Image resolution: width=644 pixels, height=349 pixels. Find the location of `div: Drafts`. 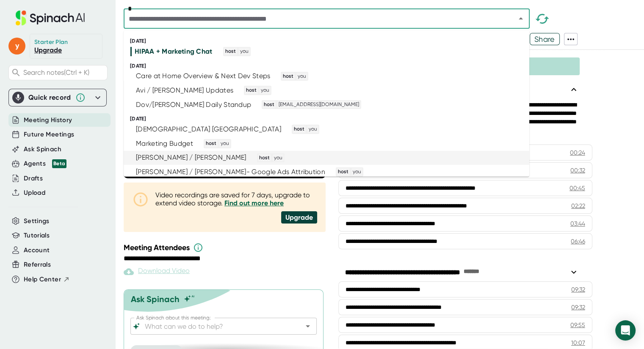

div: Drafts is located at coordinates (33, 178).